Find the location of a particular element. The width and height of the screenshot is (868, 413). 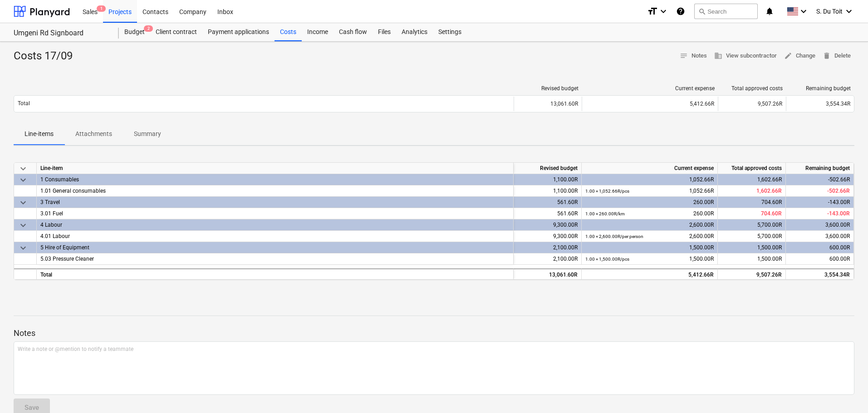

div: 3,600.00R is located at coordinates (819, 225).